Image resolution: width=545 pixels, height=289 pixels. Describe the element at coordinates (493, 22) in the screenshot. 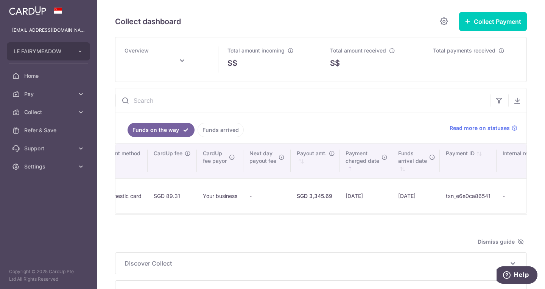

I see `button: Collect Payment` at that location.